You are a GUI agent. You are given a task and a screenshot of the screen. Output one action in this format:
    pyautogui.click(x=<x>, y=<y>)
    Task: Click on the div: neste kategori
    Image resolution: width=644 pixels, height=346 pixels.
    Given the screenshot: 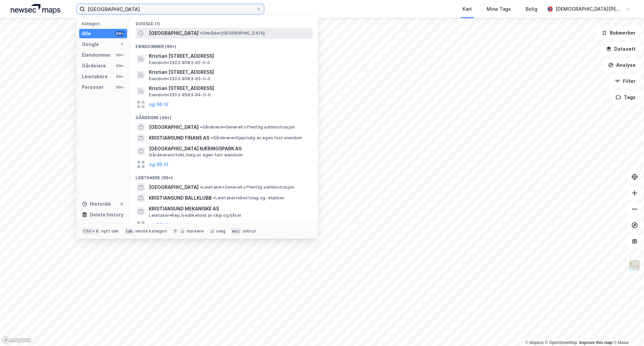 What is the action you would take?
    pyautogui.click(x=151, y=231)
    